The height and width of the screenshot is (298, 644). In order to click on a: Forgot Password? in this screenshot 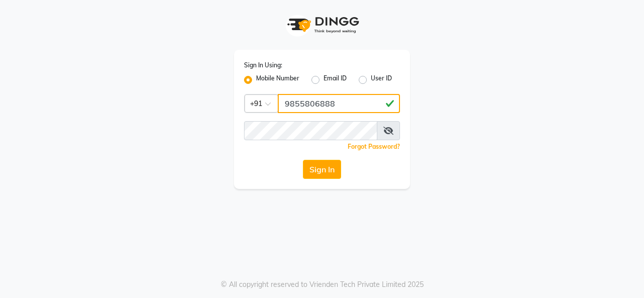, I will do `click(374, 146)`.